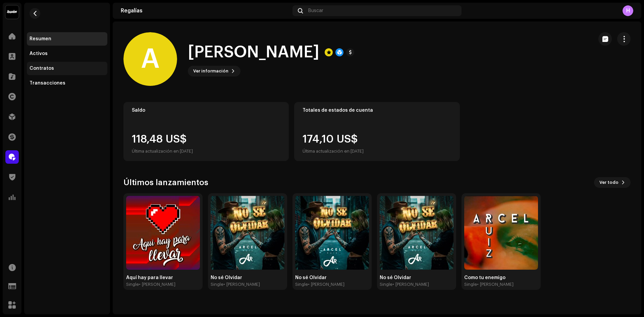 The height and width of the screenshot is (317, 644). Describe the element at coordinates (40, 39) in the screenshot. I see `div: Resumen` at that location.